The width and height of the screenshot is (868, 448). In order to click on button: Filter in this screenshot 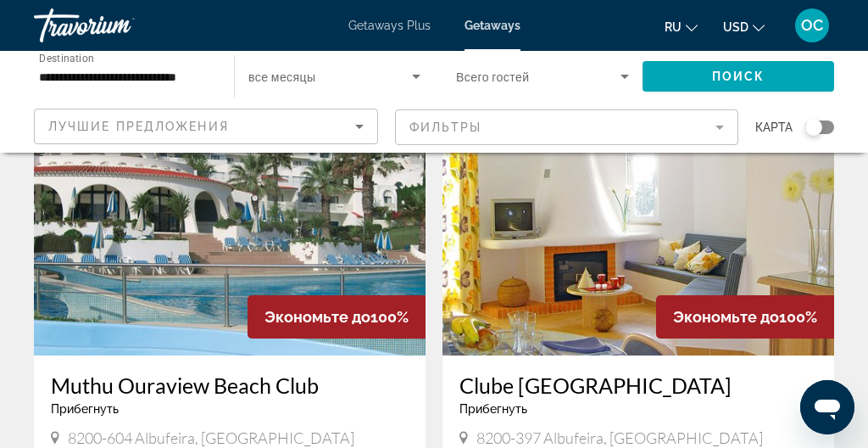, I will do `click(567, 127)`.